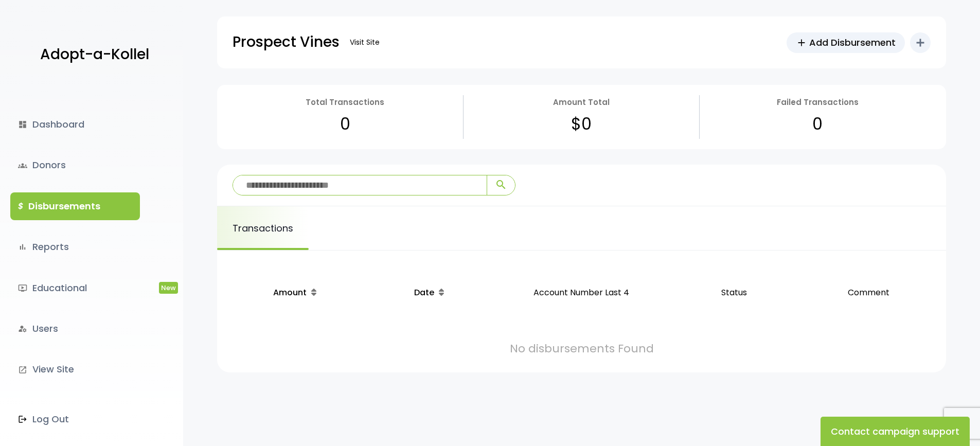  I want to click on i: ondemand_video, so click(23, 288).